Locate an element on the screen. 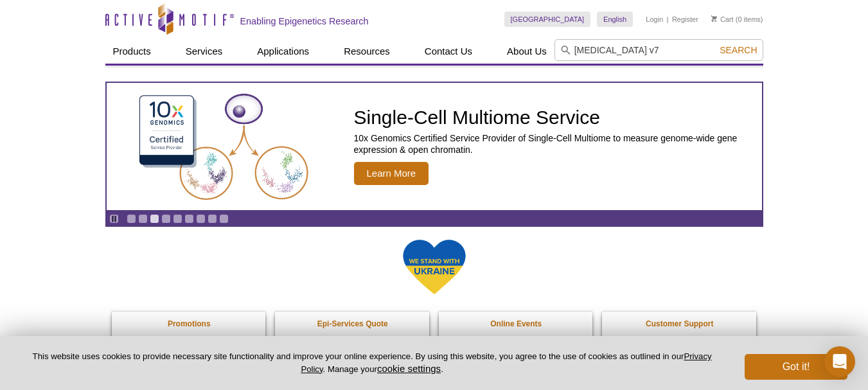 This screenshot has height=390, width=868. a: Toggle autoplay is located at coordinates (114, 218).